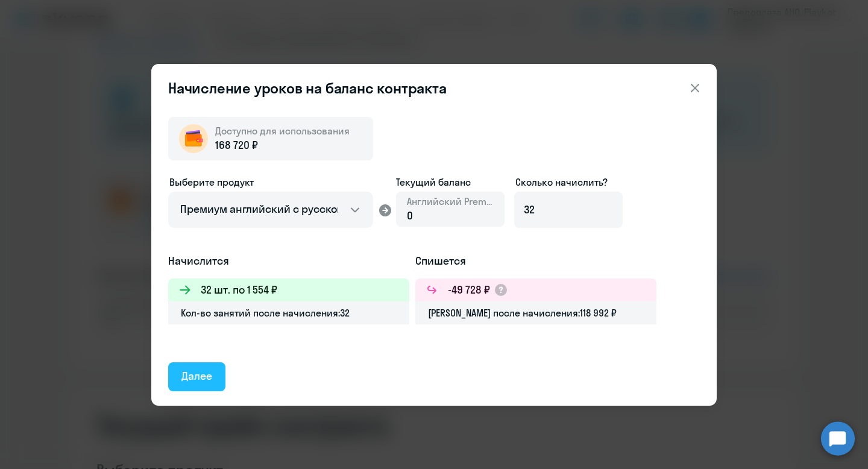 The width and height of the screenshot is (868, 469). I want to click on header: Начисление уроков на баланс контракта, so click(434, 88).